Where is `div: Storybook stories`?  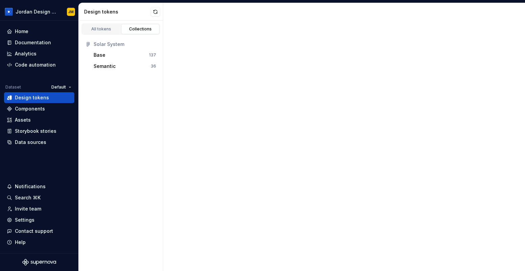
div: Storybook stories is located at coordinates (35, 131).